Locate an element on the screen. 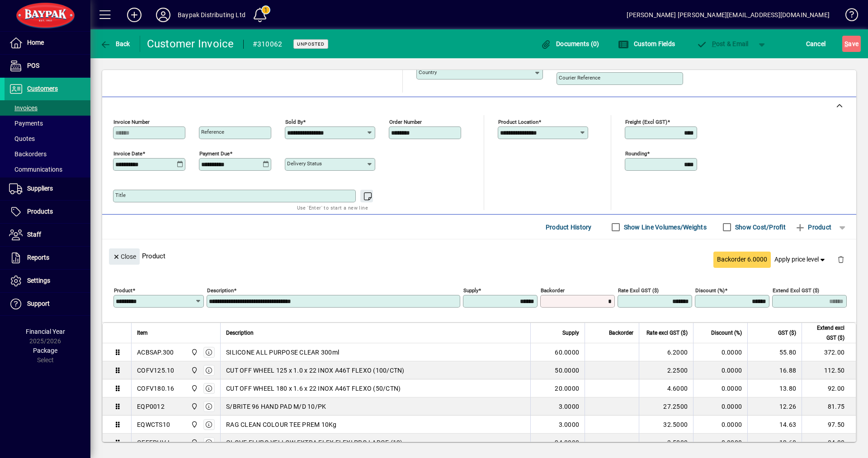 The height and width of the screenshot is (458, 868). span: GST ($) is located at coordinates (787, 333).